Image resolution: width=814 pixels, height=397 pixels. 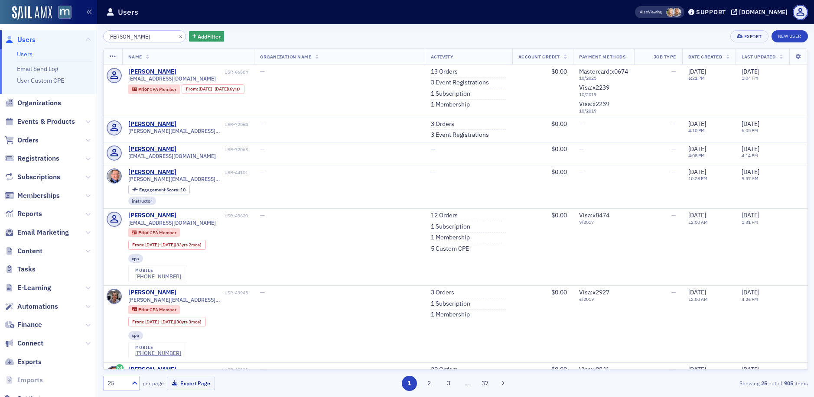 I want to click on a: Exports, so click(x=23, y=362).